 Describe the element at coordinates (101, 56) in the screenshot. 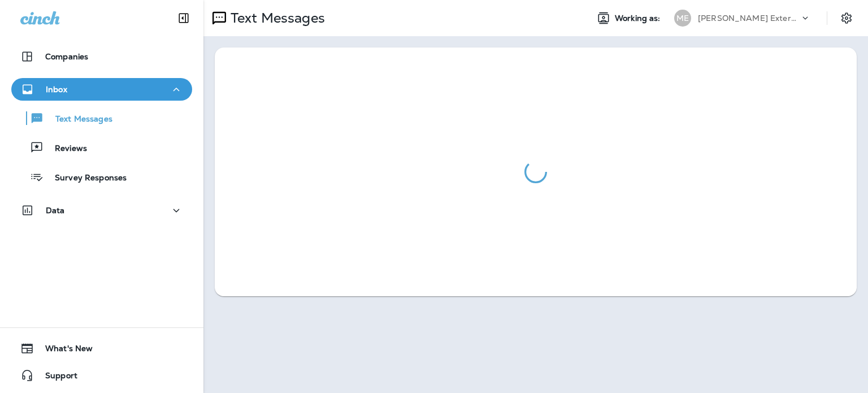

I see `button: Companies` at that location.